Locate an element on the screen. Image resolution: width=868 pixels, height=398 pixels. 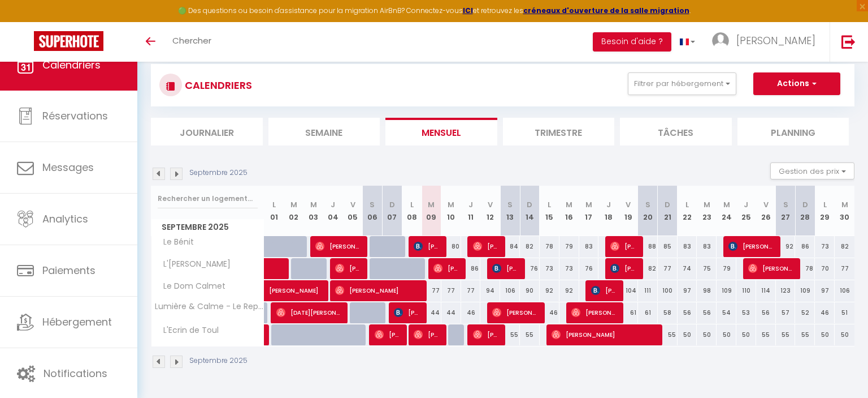
div: 104 is located at coordinates (628, 290).